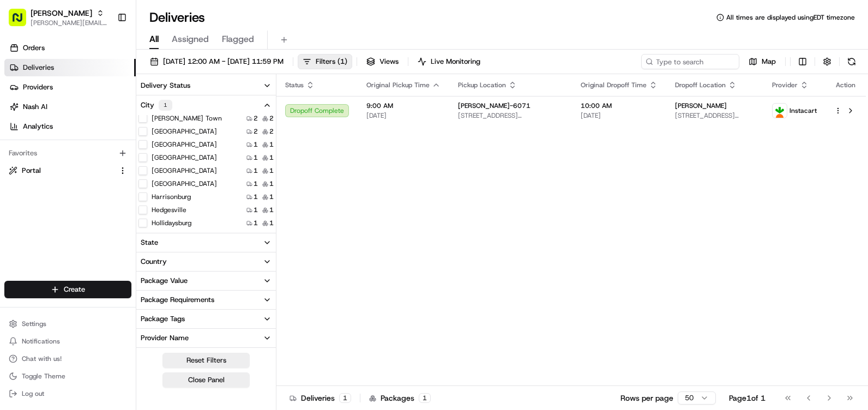 The width and height of the screenshot is (868, 410). I want to click on button: Filters(1), so click(325, 62).